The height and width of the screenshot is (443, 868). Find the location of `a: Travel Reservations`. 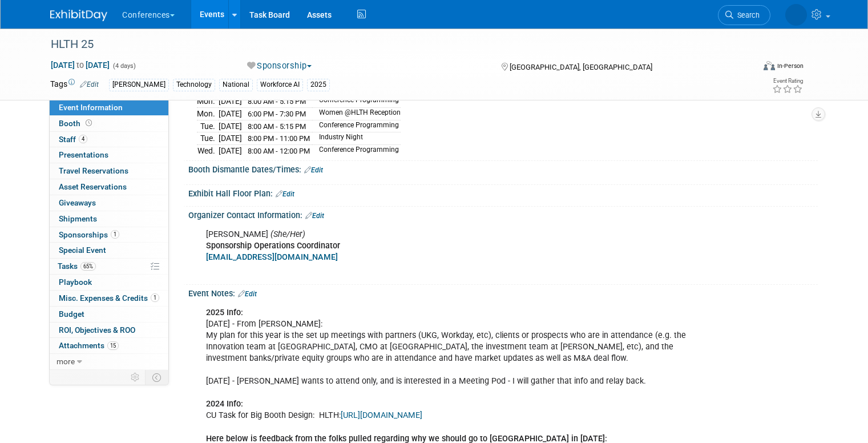

a: Travel Reservations is located at coordinates (109, 170).